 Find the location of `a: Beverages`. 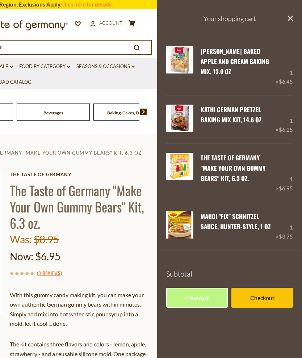

a: Beverages is located at coordinates (53, 113).